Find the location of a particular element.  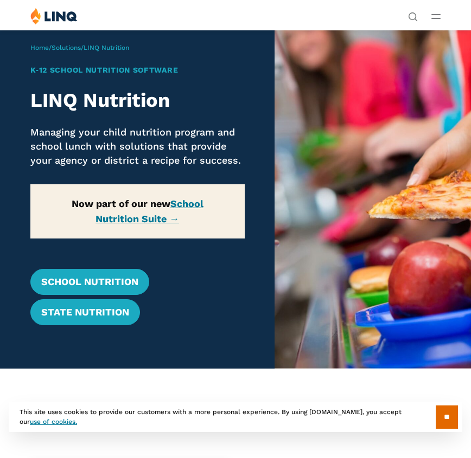

img: LINQ | K‑12 Software is located at coordinates (54, 16).